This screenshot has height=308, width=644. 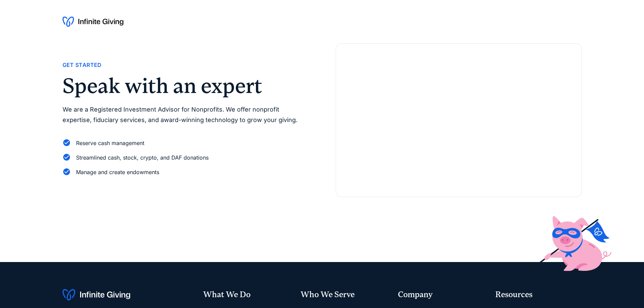 I want to click on div: Get Started, so click(x=82, y=65).